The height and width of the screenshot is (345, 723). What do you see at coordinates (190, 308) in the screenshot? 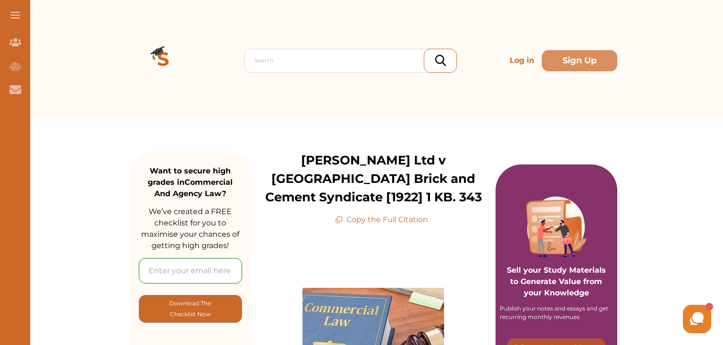
I see `button: [object Object]` at bounding box center [190, 308].